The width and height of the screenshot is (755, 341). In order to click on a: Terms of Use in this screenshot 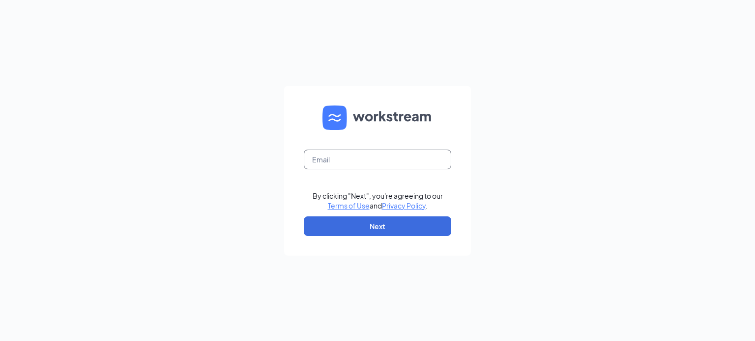, I will do `click(348, 206)`.